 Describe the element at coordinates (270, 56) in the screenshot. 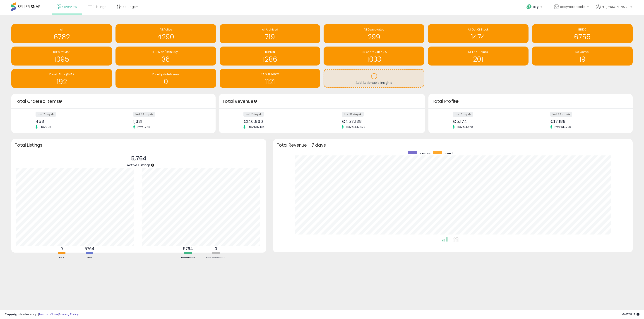

I see `a: BB>MIN 1286` at that location.